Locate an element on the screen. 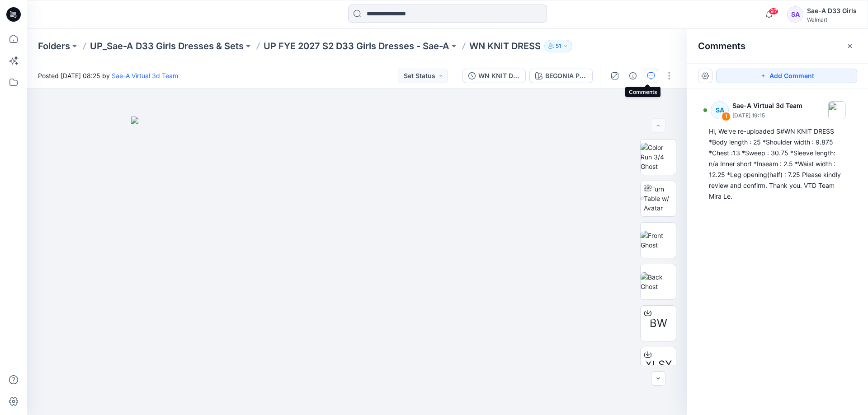  img: Turn Table w/ Avatar is located at coordinates (660, 198).